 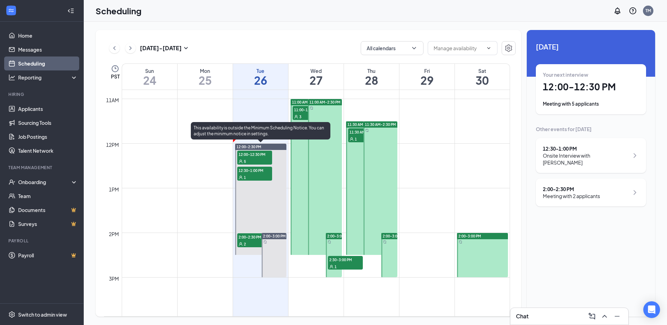 I want to click on input: Manage availability, so click(x=458, y=48).